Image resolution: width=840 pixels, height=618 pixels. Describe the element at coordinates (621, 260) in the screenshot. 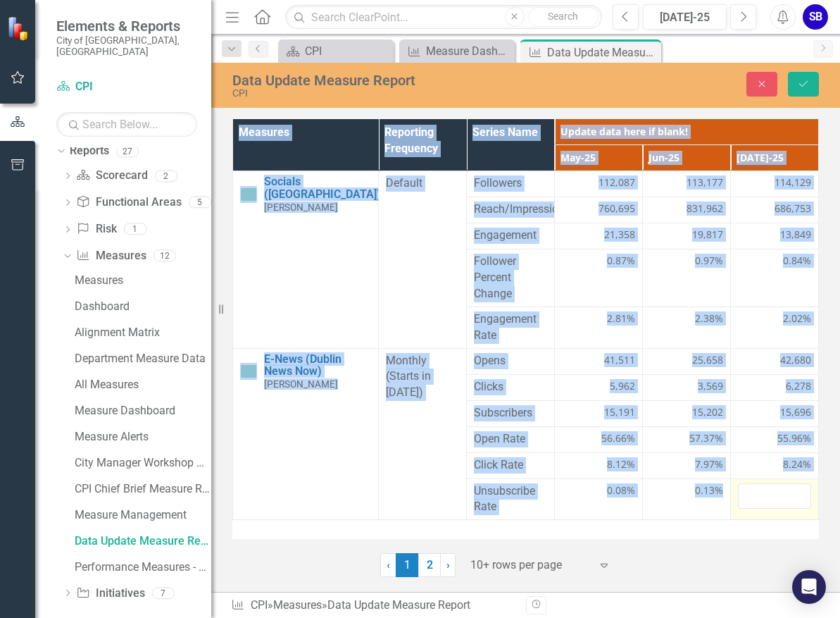

I see `span: 0.87%` at that location.